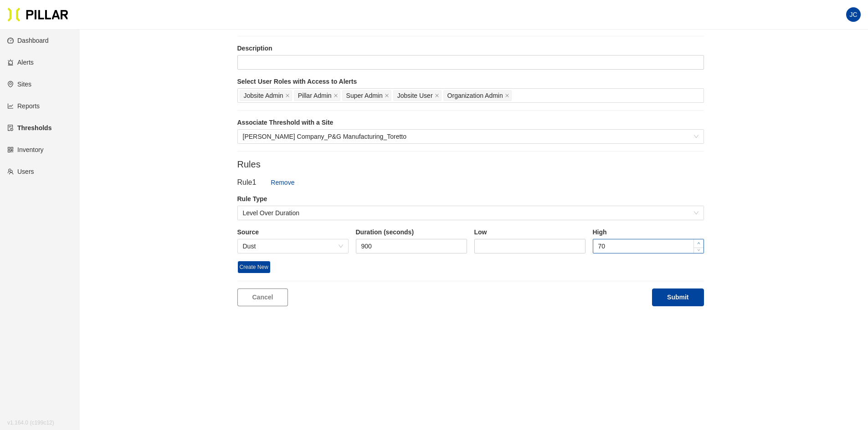  What do you see at coordinates (38, 14) in the screenshot?
I see `a: Pillar Technologies` at bounding box center [38, 14].